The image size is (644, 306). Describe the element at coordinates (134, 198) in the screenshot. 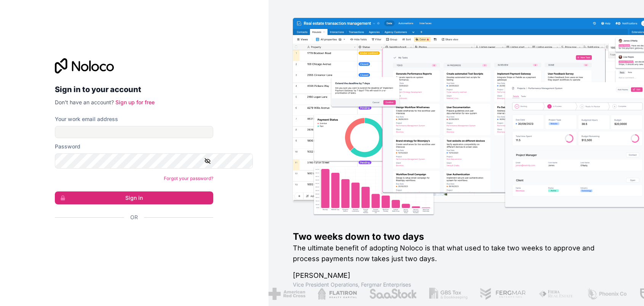

I see `button: Sign in` at that location.